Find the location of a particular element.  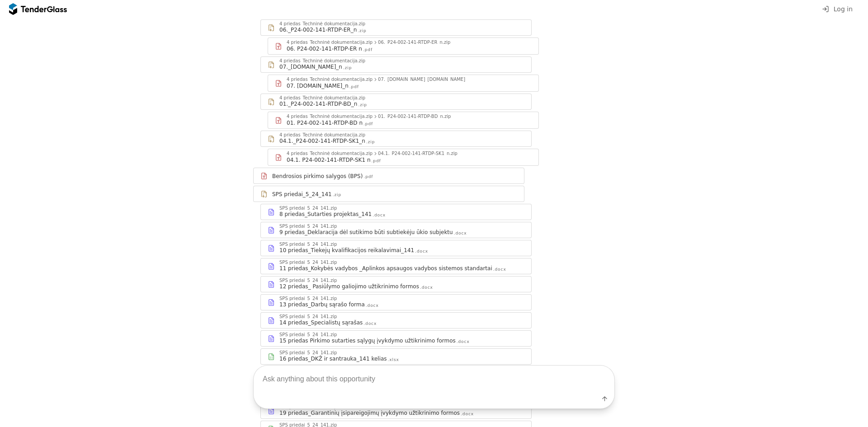

div: Bendrosios pirkimo salygos (BPS) is located at coordinates (317, 176).